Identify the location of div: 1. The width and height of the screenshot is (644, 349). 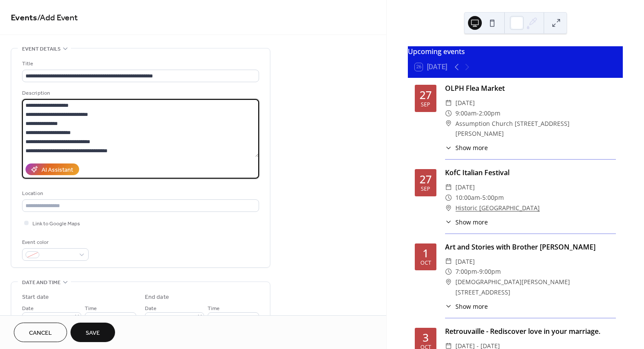
(426, 253).